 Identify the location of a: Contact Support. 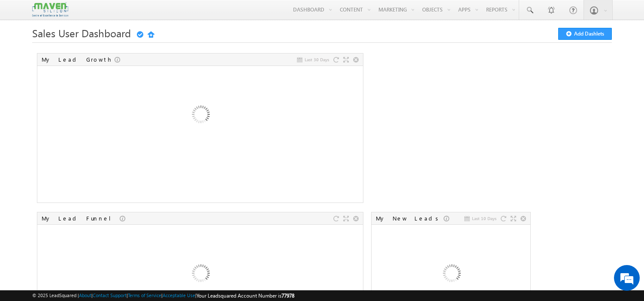
(110, 296).